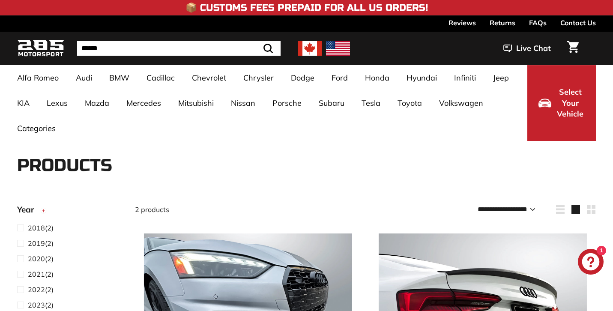  What do you see at coordinates (23, 103) in the screenshot?
I see `a: KIA` at bounding box center [23, 103].